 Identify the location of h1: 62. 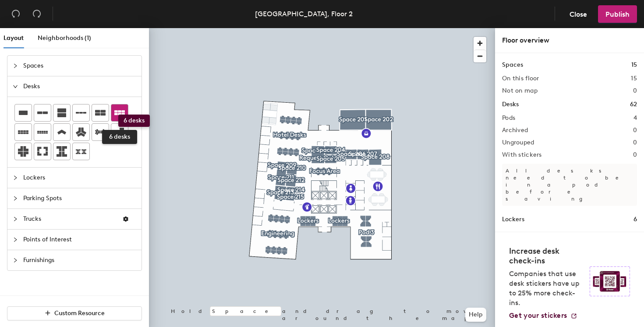
(634, 104).